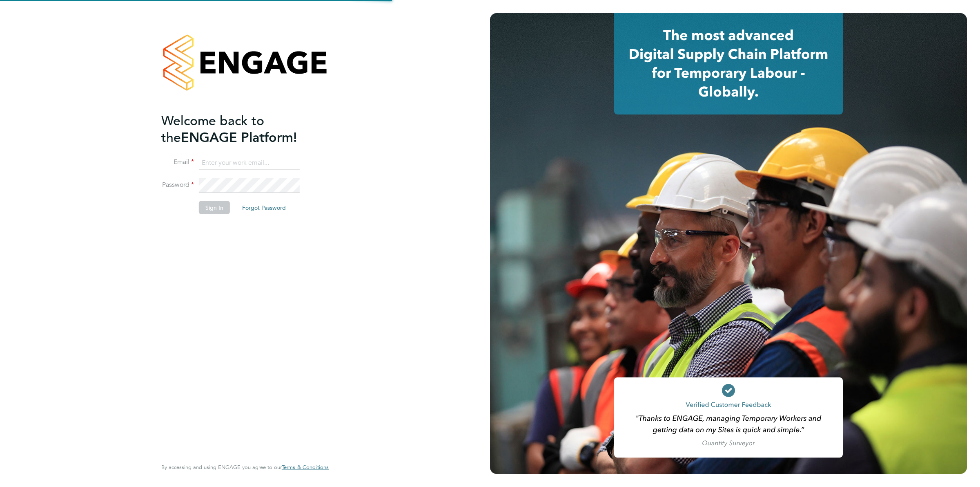 Image resolution: width=980 pixels, height=487 pixels. Describe the element at coordinates (178, 162) in the screenshot. I see `label: Email` at that location.